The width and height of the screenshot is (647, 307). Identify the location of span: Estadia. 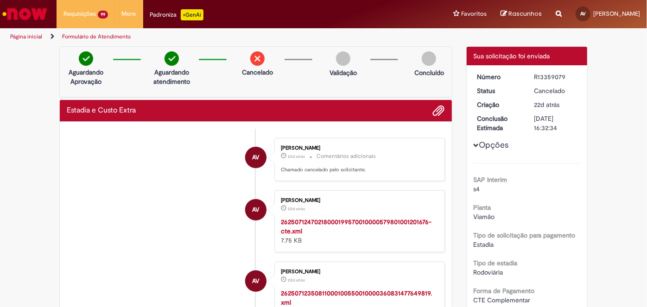
(484, 245).